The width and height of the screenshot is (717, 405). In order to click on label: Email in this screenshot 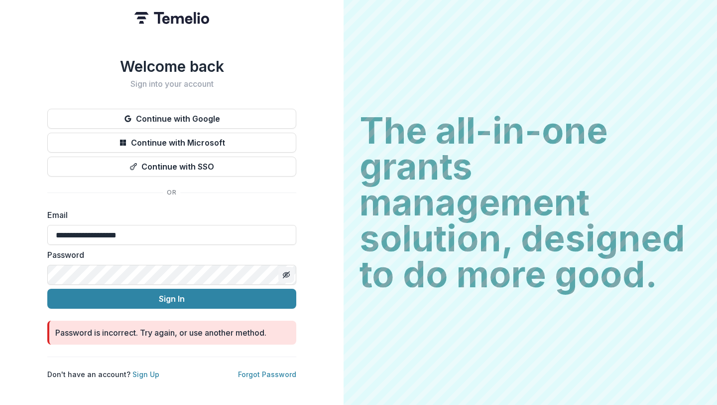, I will do `click(169, 215)`.